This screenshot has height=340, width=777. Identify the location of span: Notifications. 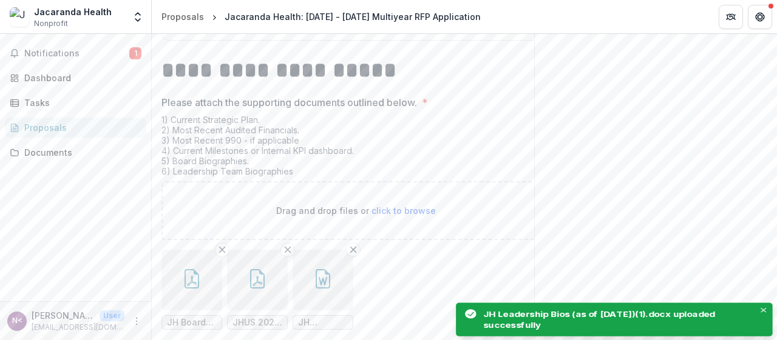
(76, 53).